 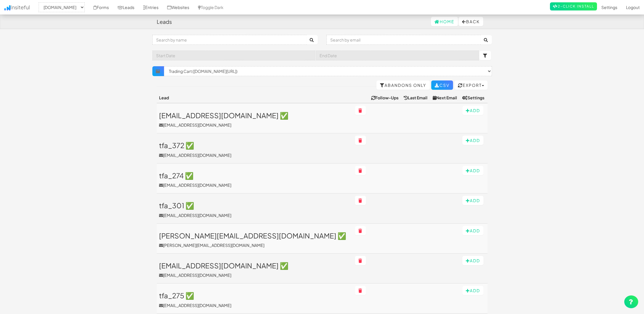 What do you see at coordinates (255, 145) in the screenshot?
I see `h3: tfa_372 ✅` at bounding box center [255, 145].